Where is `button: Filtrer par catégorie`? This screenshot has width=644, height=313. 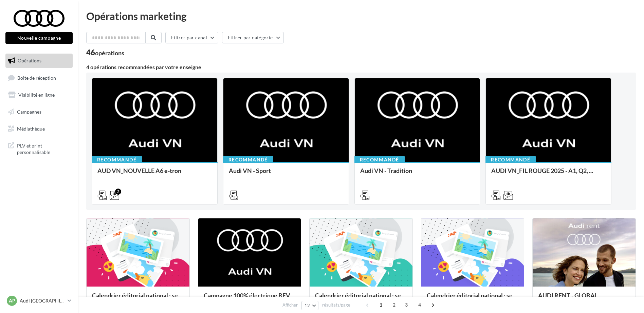
button: Filtrer par catégorie is located at coordinates (253, 38).